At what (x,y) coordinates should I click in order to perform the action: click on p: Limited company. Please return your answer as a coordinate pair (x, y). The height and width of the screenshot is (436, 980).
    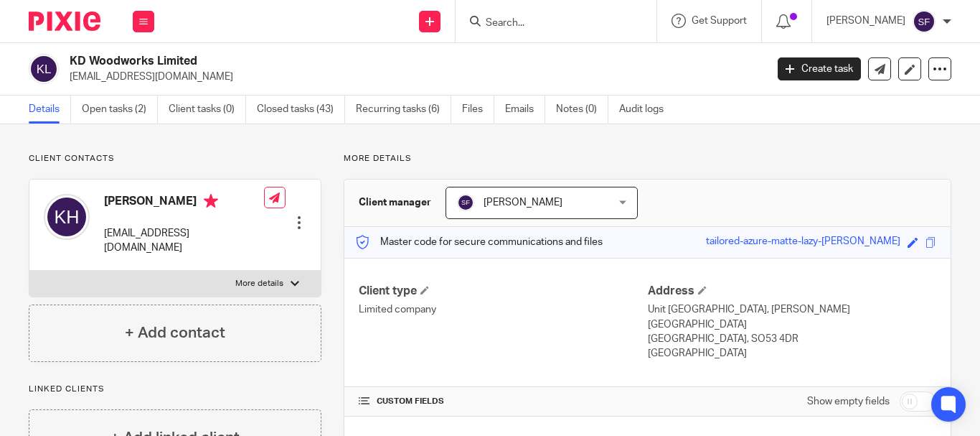
    Looking at the image, I should click on (503, 310).